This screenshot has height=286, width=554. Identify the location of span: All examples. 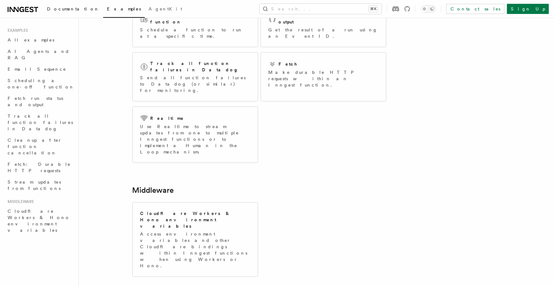
(31, 40).